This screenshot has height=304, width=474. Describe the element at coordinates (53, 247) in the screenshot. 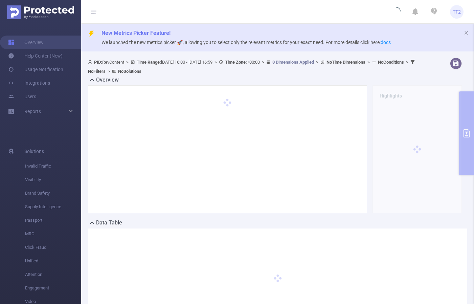

I see `span: Click Fraud` at that location.